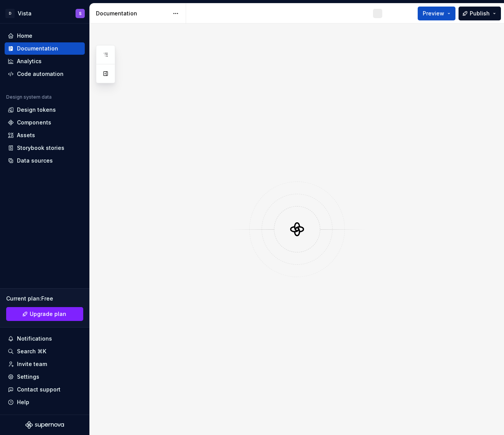  I want to click on div: Invite team, so click(32, 364).